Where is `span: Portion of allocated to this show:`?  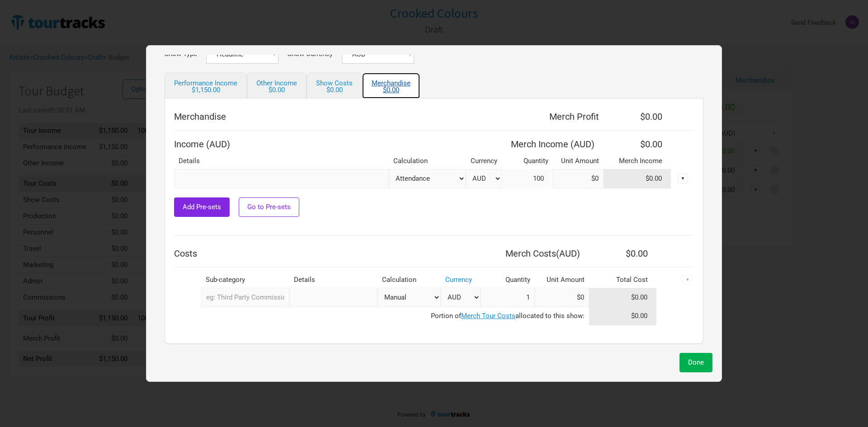 span: Portion of allocated to this show: is located at coordinates (508, 315).